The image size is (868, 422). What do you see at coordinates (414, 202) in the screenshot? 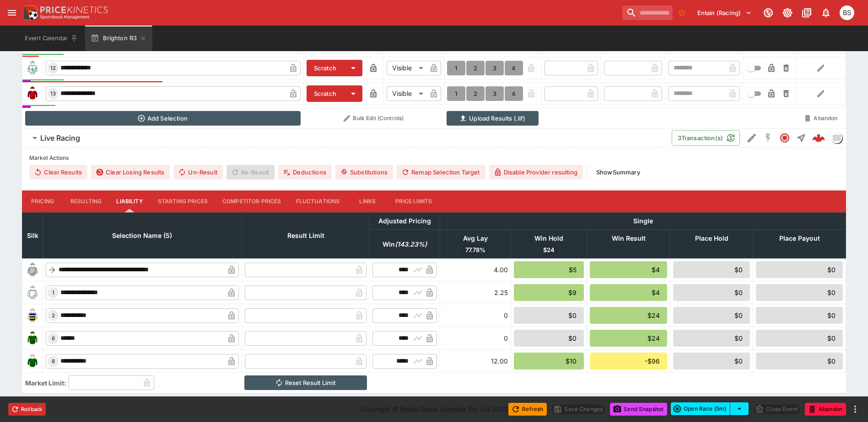
I see `button: Price Limits` at bounding box center [414, 202].